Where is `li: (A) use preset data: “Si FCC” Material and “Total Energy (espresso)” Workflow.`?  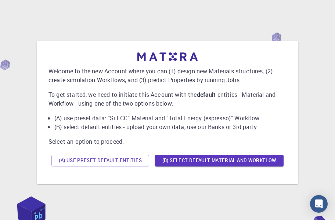 li: (A) use preset data: “Si FCC” Material and “Total Energy (espresso)” Workflow. is located at coordinates (170, 118).